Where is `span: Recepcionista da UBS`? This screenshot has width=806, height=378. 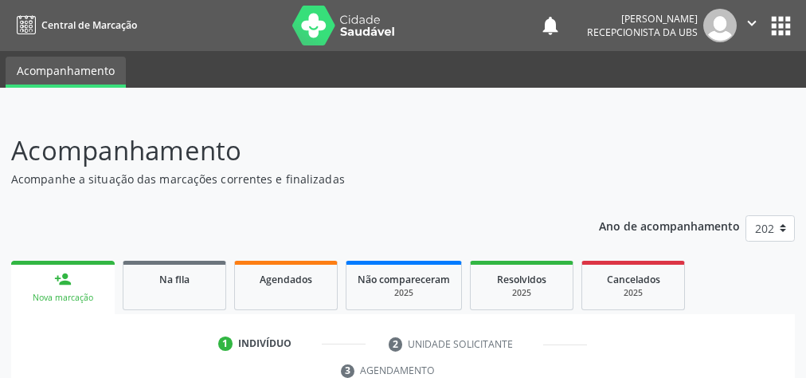
span: Recepcionista da UBS is located at coordinates (642, 32).